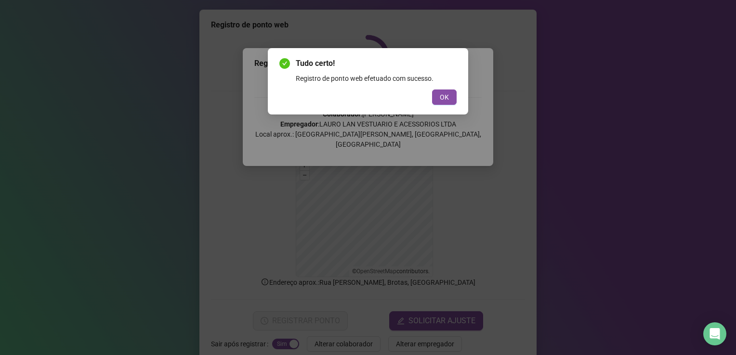 The image size is (736, 355). What do you see at coordinates (376, 78) in the screenshot?
I see `div: Registro de ponto web efetuado com sucesso.` at bounding box center [376, 78].